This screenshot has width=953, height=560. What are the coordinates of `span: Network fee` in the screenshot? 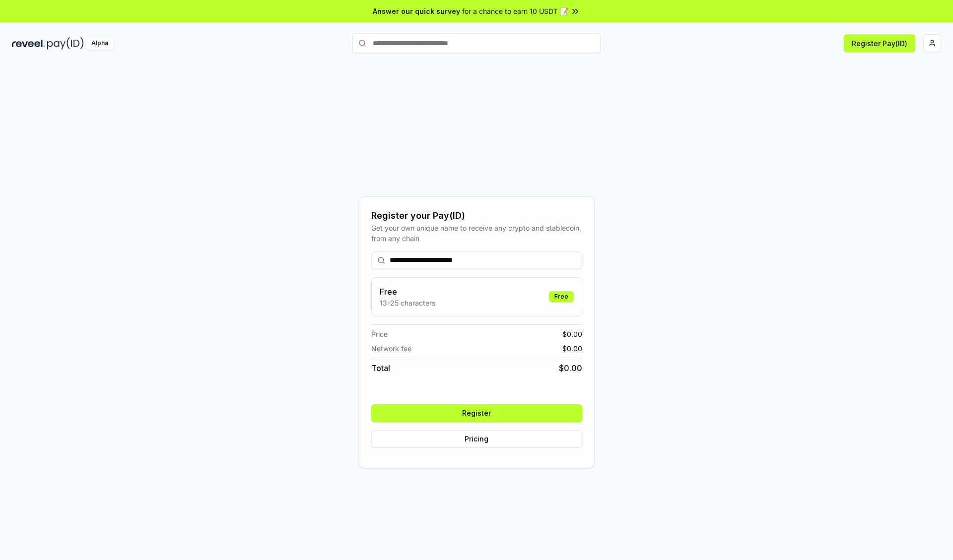 It's located at (391, 348).